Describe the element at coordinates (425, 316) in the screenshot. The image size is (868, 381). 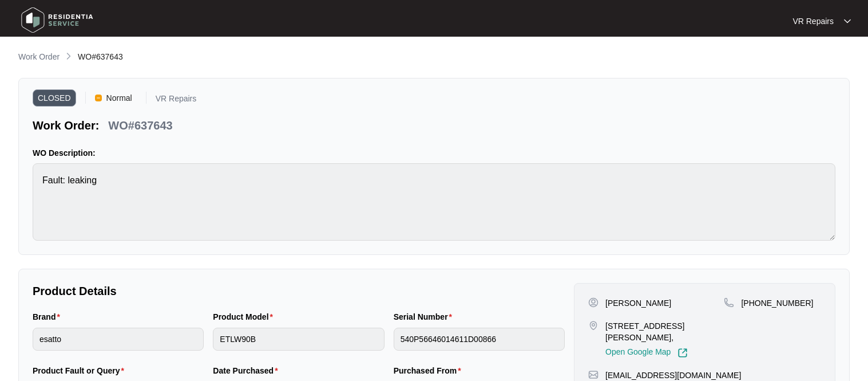
I see `label: Serial Number` at that location.